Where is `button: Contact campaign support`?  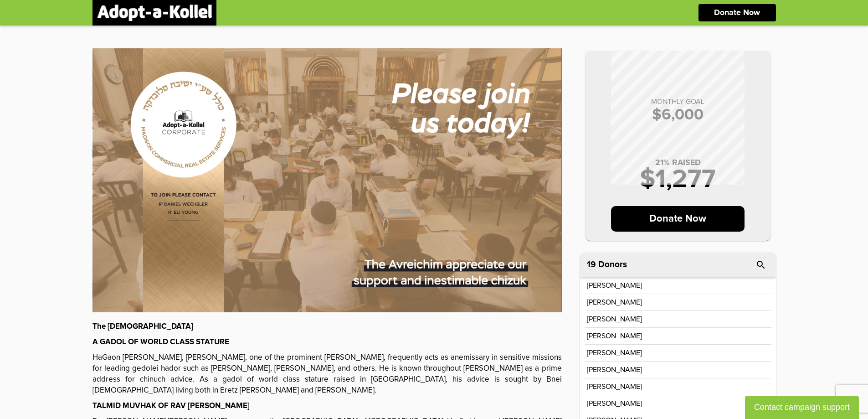
button: Contact campaign support is located at coordinates (802, 407).